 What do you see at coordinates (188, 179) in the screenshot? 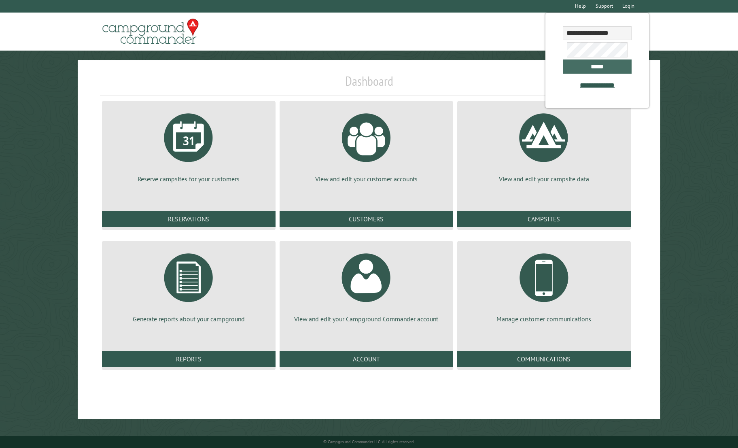
I see `p: Reserve campsites for your customers` at bounding box center [188, 179].